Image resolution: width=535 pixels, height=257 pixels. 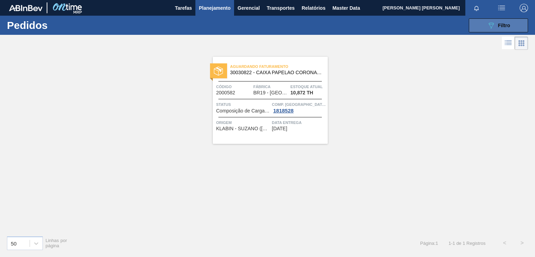 What do you see at coordinates (243, 111) in the screenshot?
I see `span: Composição de Carga Aceita` at bounding box center [243, 111].